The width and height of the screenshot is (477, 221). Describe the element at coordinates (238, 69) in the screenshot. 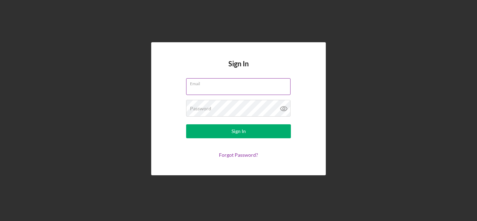

I see `h4: Sign In` at that location.